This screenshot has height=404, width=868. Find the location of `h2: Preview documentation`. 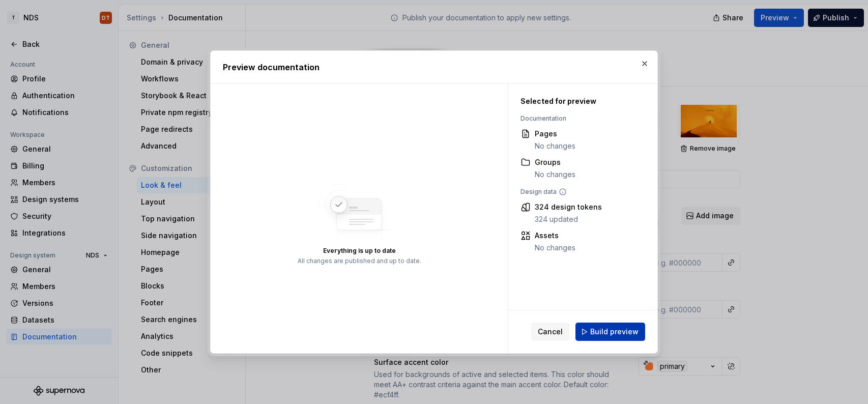

h2: Preview documentation is located at coordinates (434, 67).